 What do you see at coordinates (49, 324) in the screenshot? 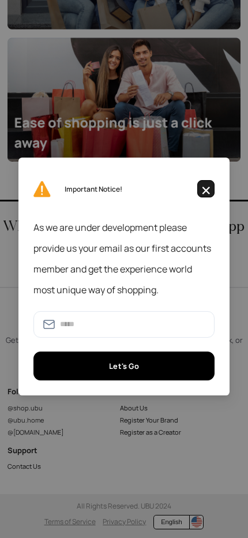
I see `img: email-icon` at bounding box center [49, 324].